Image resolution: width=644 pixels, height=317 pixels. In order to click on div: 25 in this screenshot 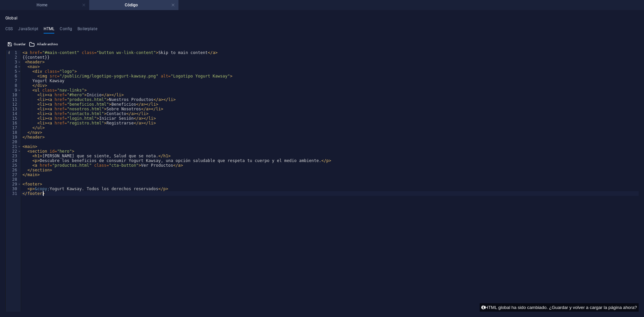, I will do `click(13, 166)`.